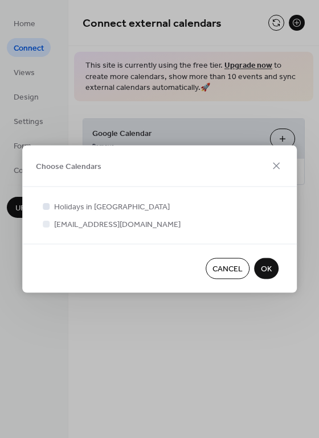 Image resolution: width=319 pixels, height=438 pixels. I want to click on button: OK, so click(266, 269).